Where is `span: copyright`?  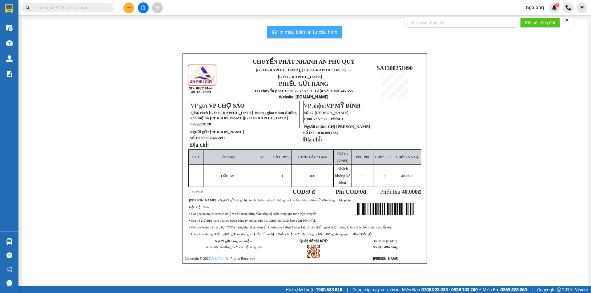
span: copyright is located at coordinates (559, 290).